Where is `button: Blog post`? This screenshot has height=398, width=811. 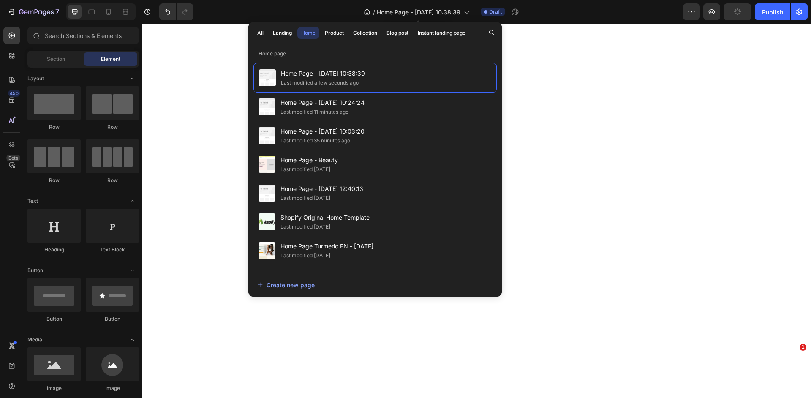
button: Blog post is located at coordinates (397, 33).